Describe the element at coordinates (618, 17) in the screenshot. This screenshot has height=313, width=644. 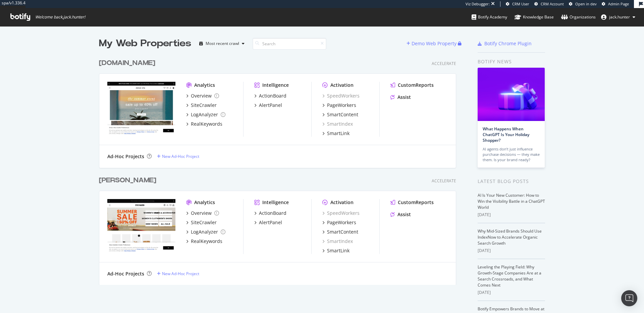
I see `button: jack.hunter` at that location.